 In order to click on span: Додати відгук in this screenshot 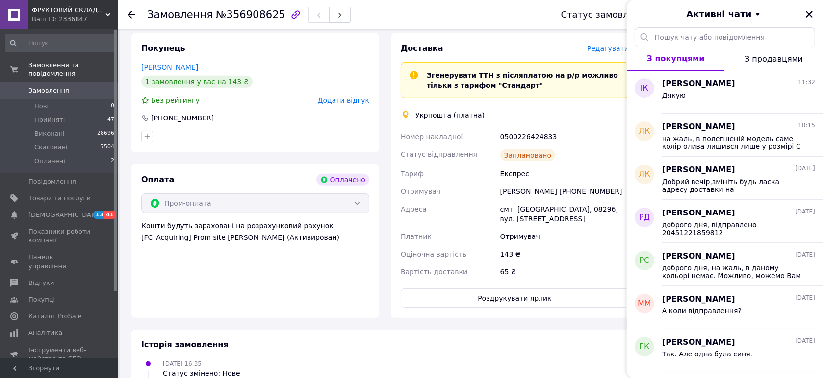, I will do `click(343, 100)`.